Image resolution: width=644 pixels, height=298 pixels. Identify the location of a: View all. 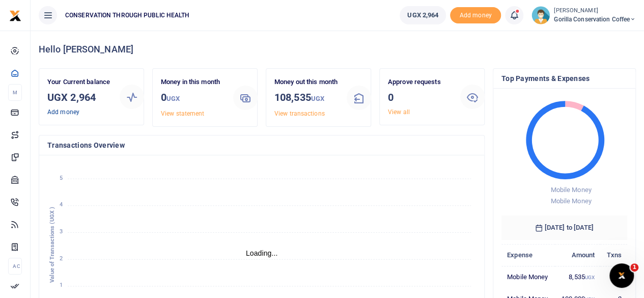
(399, 112).